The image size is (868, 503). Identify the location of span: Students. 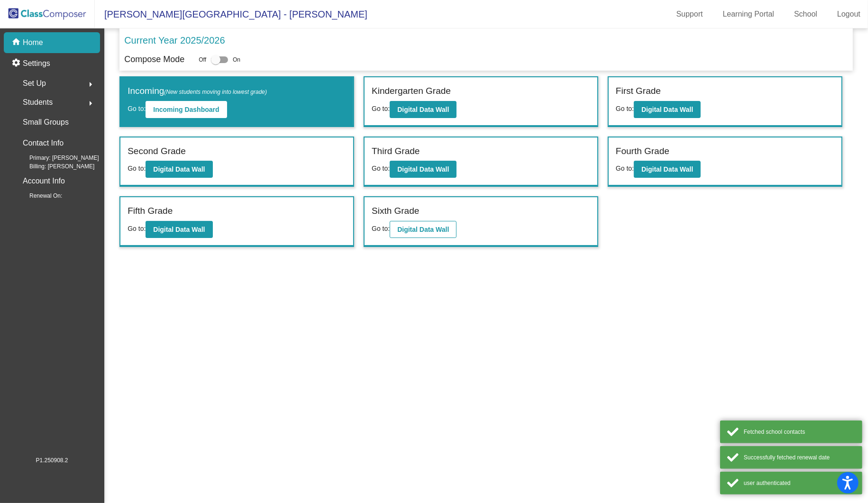
(38, 102).